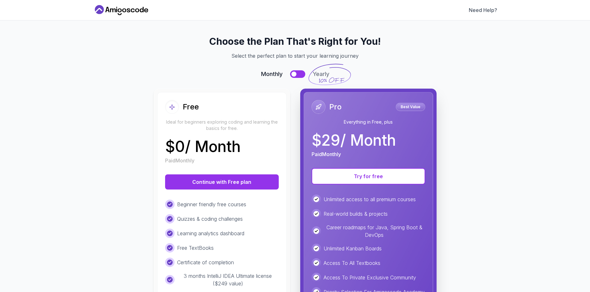 The height and width of the screenshot is (292, 590). What do you see at coordinates (203, 147) in the screenshot?
I see `p: $ 0 / Month` at bounding box center [203, 147].